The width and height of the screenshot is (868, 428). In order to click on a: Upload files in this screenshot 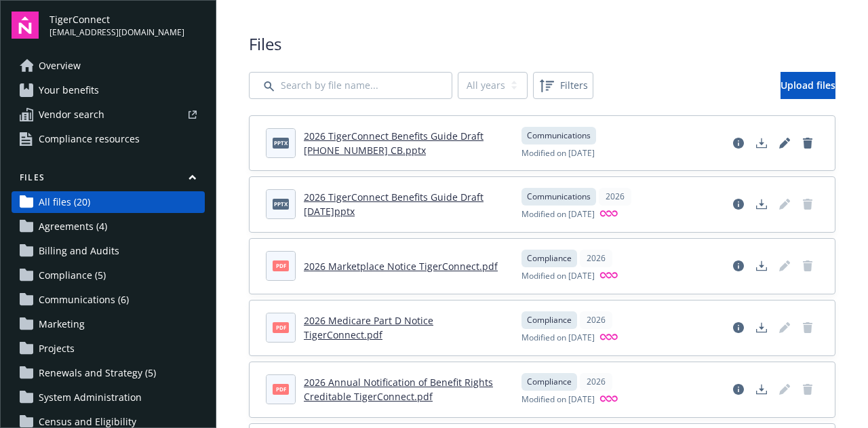, I will do `click(808, 85)`.